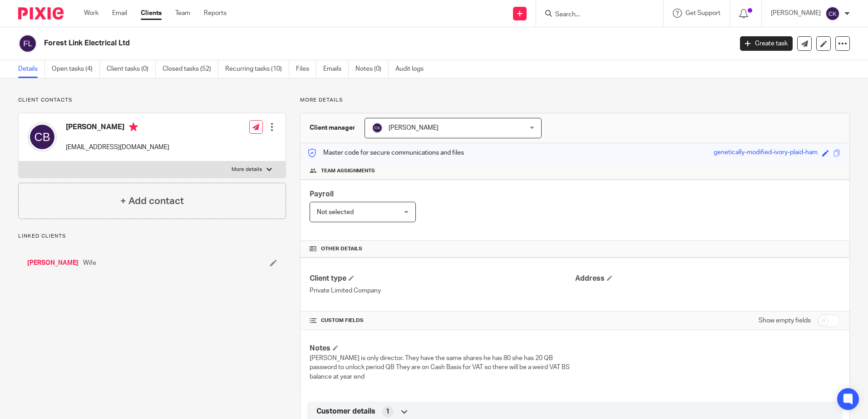 The image size is (868, 419). Describe the element at coordinates (152, 201) in the screenshot. I see `h4: + Add contact` at that location.